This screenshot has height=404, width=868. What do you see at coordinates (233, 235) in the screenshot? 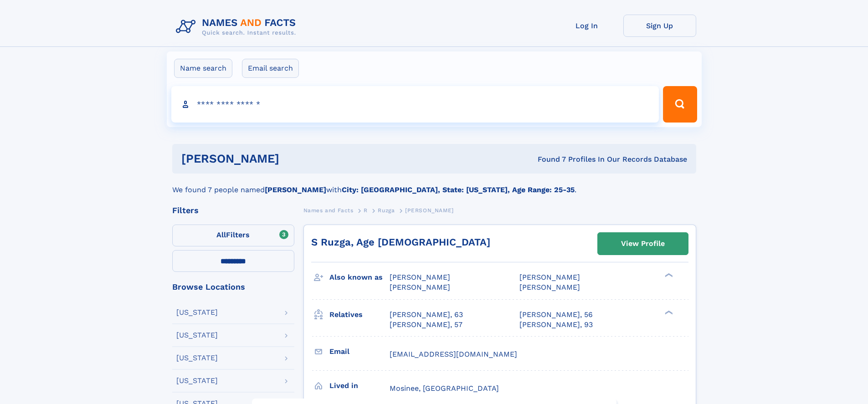
I see `label: Filters` at bounding box center [233, 235].